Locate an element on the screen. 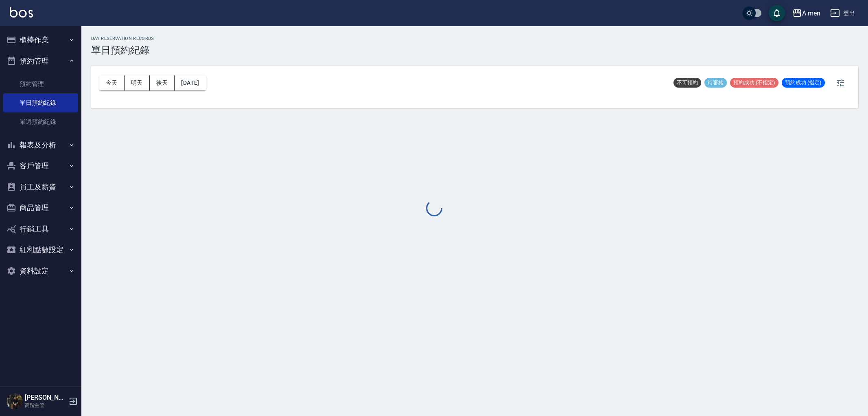 The image size is (868, 416). button: 員工及薪資 is located at coordinates (41, 187).